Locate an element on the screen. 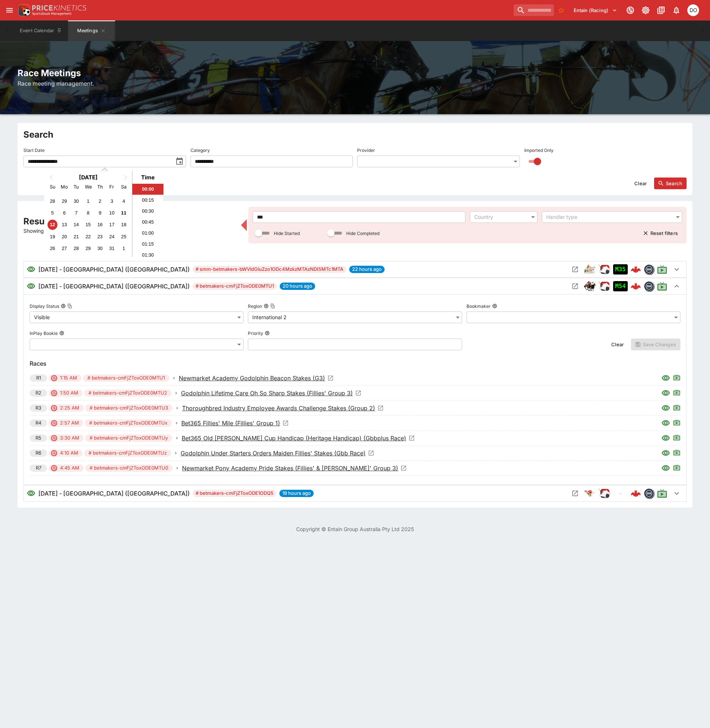 The height and width of the screenshot is (728, 710). button: Display StatusCopy To Clipboard is located at coordinates (64, 306).